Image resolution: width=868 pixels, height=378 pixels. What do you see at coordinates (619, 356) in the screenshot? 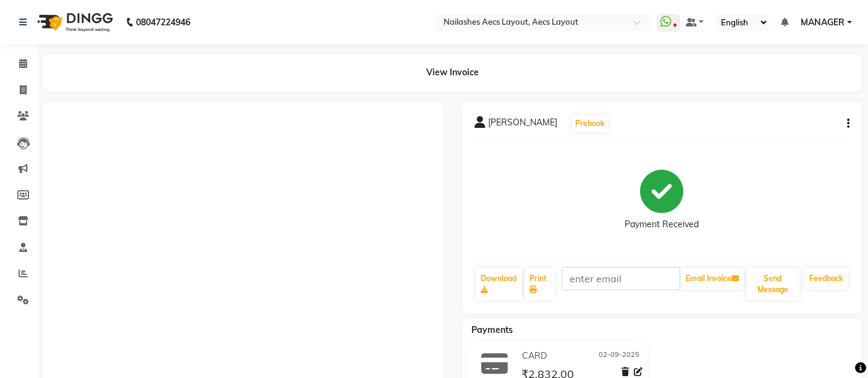
I see `span: 02-09-2025` at bounding box center [619, 356].